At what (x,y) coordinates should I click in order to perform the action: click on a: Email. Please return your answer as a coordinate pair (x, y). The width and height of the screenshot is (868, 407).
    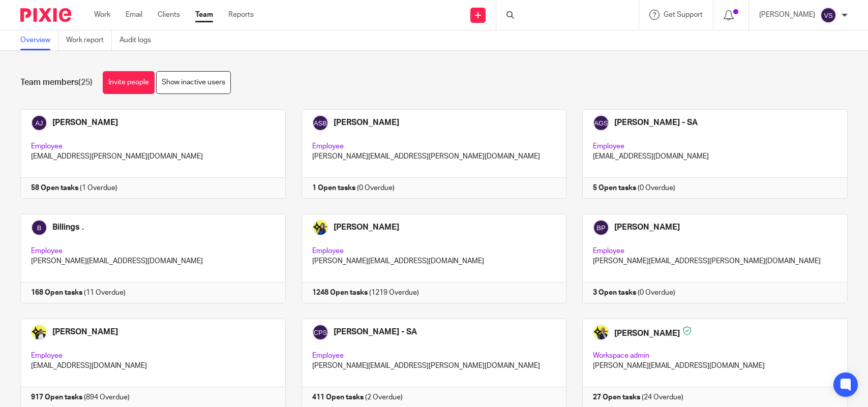
    Looking at the image, I should click on (134, 14).